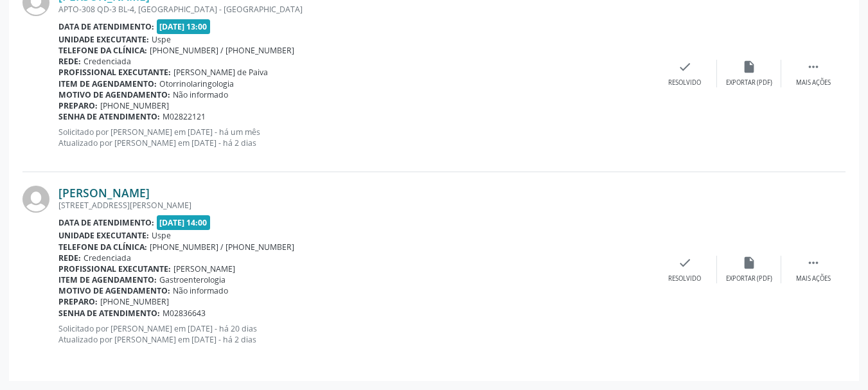 This screenshot has width=868, height=390. Describe the element at coordinates (197, 84) in the screenshot. I see `span: Otorrinolaringologia` at that location.